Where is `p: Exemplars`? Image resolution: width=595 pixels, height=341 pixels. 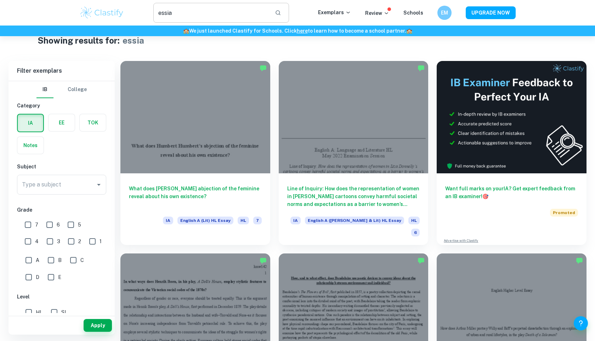
p: Exemplars is located at coordinates (334, 12).